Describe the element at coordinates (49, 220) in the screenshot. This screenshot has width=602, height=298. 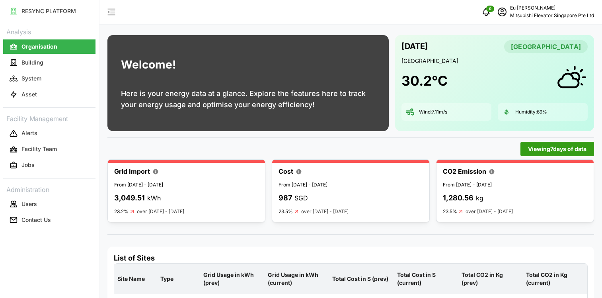
I see `button: Contact Us` at that location.